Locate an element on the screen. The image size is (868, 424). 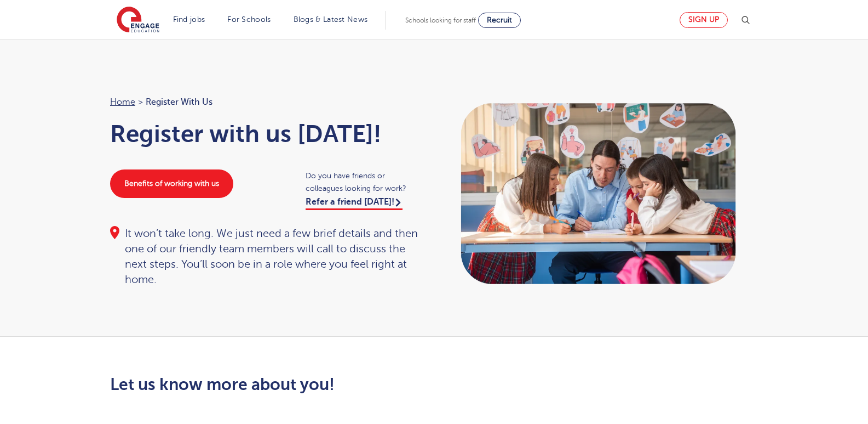
a: Find jobs is located at coordinates (189, 19).